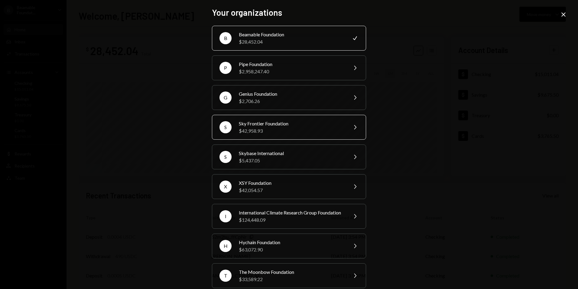  Describe the element at coordinates (292, 123) in the screenshot. I see `div: Sky Frontier Foundation` at that location.